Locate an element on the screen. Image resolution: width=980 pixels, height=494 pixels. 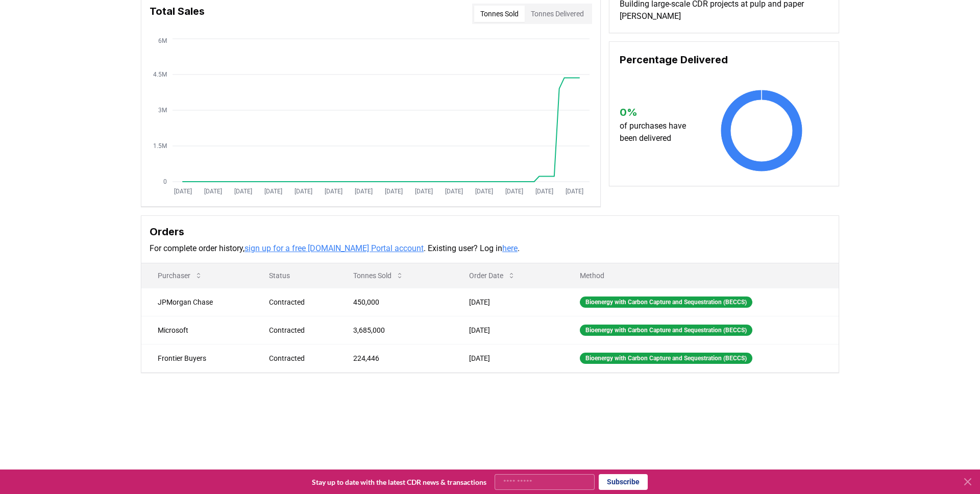
td: JPMorgan Chase is located at coordinates (197, 302).